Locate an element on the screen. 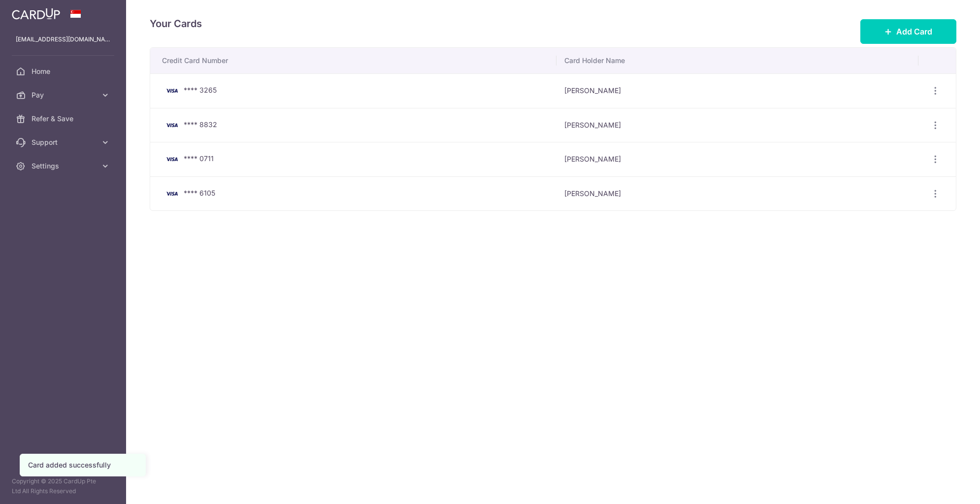 The height and width of the screenshot is (504, 980). a: Add Card is located at coordinates (908, 31).